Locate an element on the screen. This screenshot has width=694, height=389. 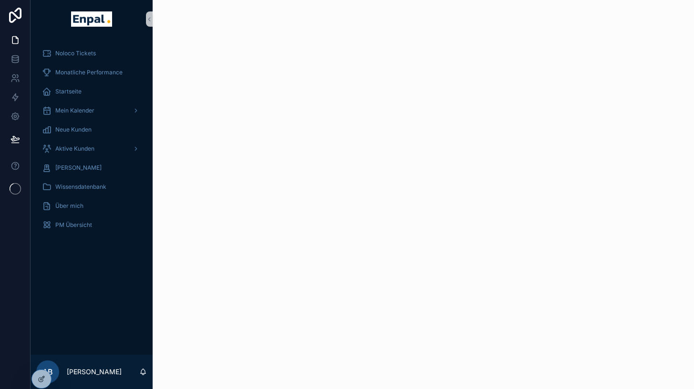
span: Über mich is located at coordinates (69, 206).